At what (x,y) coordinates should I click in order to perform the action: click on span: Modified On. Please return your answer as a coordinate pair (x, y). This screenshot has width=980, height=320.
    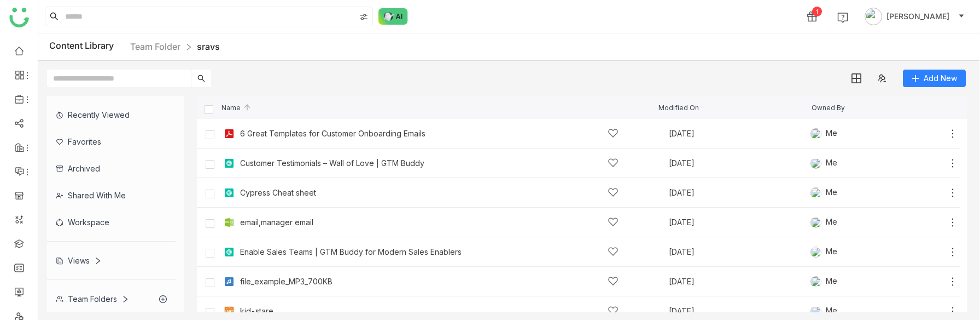
    Looking at the image, I should click on (679, 107).